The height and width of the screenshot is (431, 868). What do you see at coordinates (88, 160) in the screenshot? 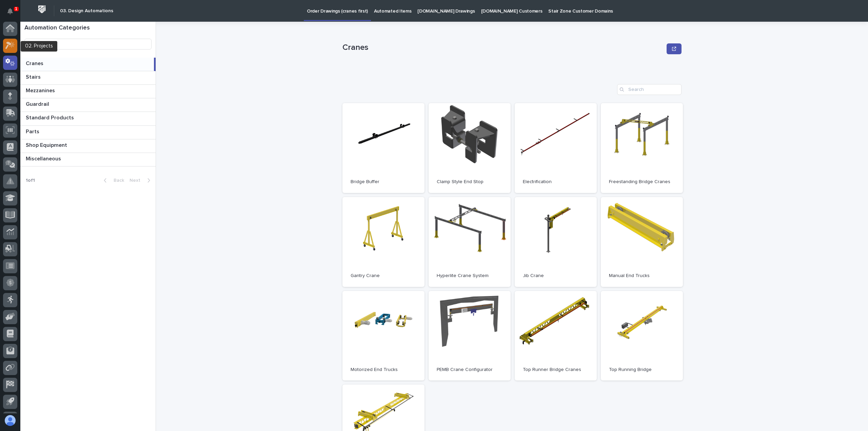
I see `a: MiscellaneousMiscellaneous` at bounding box center [88, 160].